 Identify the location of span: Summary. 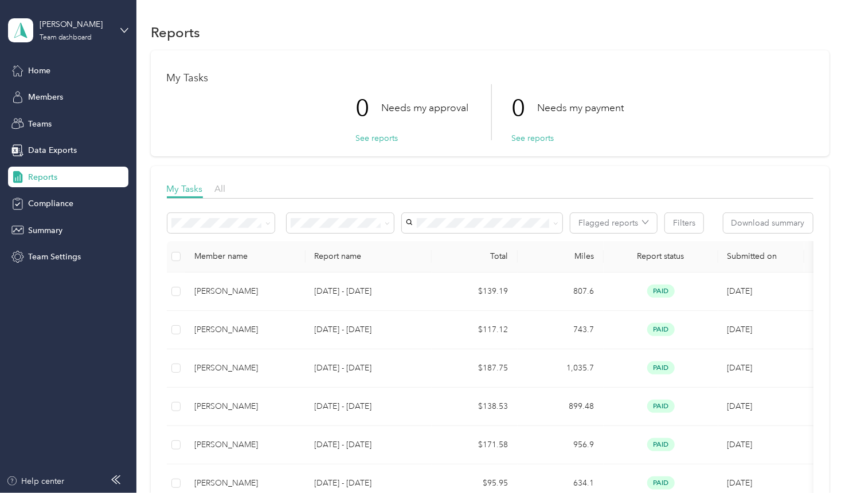
(45, 230).